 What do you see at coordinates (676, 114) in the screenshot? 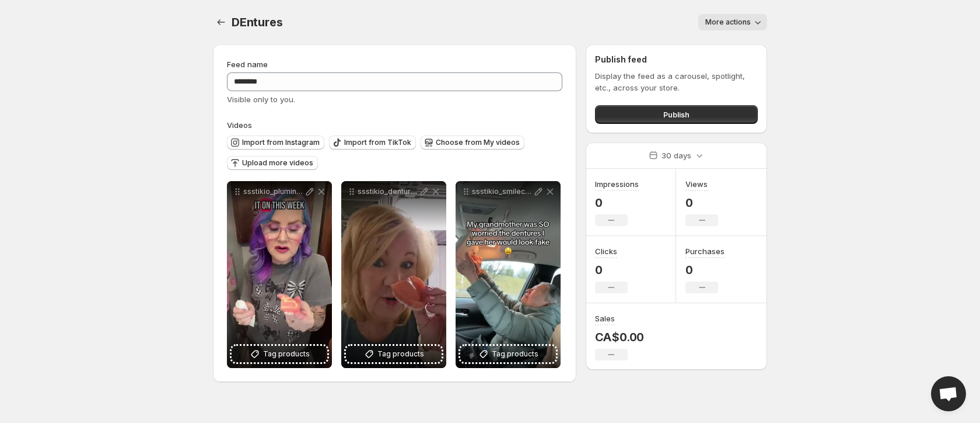
I see `span: Publish` at bounding box center [676, 114].